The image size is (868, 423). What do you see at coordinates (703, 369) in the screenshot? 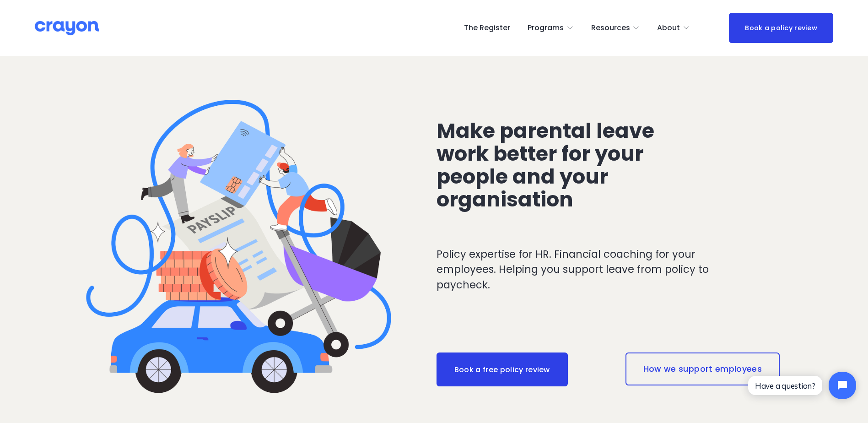
I see `a: How we support employees` at bounding box center [703, 369].